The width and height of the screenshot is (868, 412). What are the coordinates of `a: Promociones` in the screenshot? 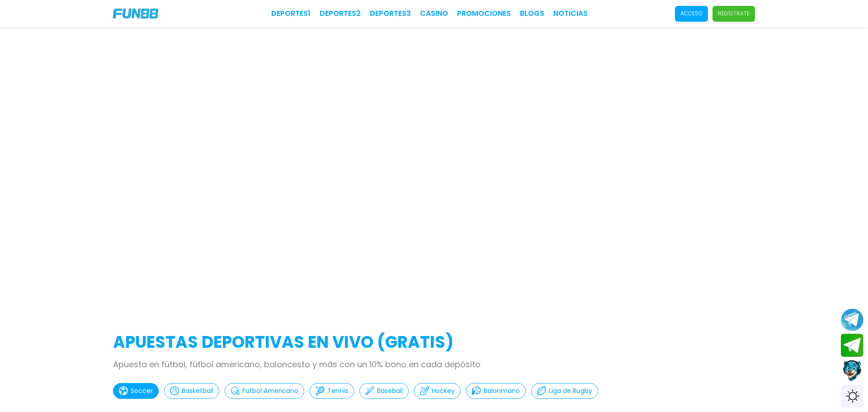 It's located at (484, 13).